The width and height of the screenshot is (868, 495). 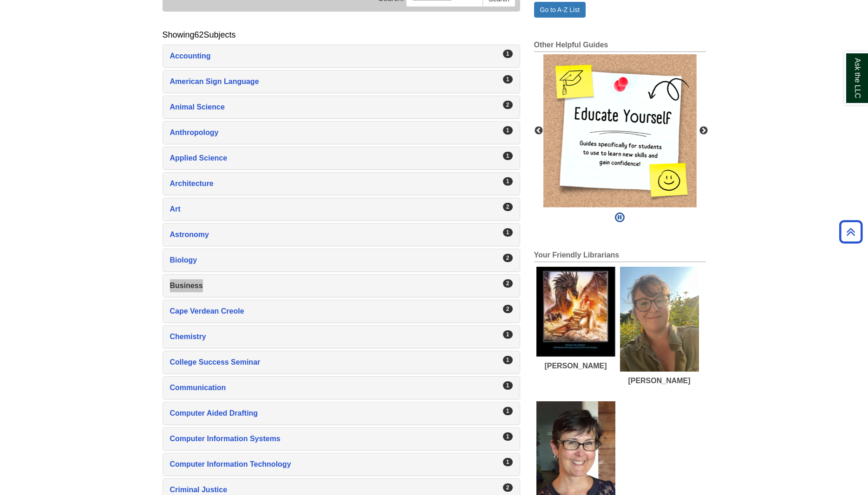 I want to click on a: Anthropology, so click(x=341, y=133).